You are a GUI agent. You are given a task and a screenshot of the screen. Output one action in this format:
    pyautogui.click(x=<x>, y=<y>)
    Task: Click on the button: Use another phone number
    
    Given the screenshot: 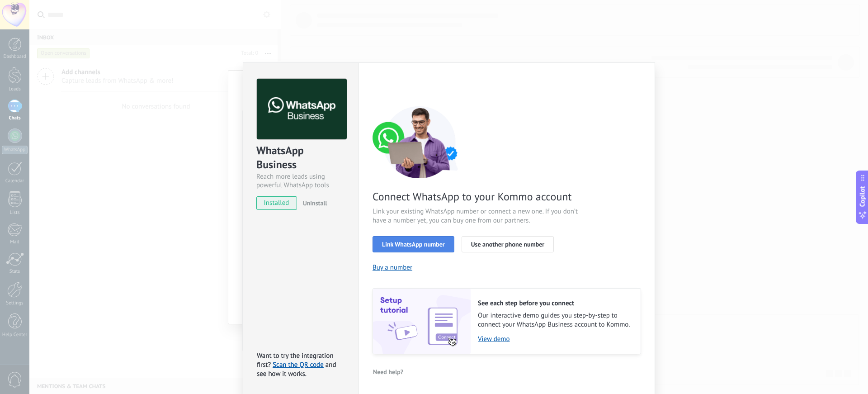 What is the action you would take?
    pyautogui.click(x=508, y=244)
    